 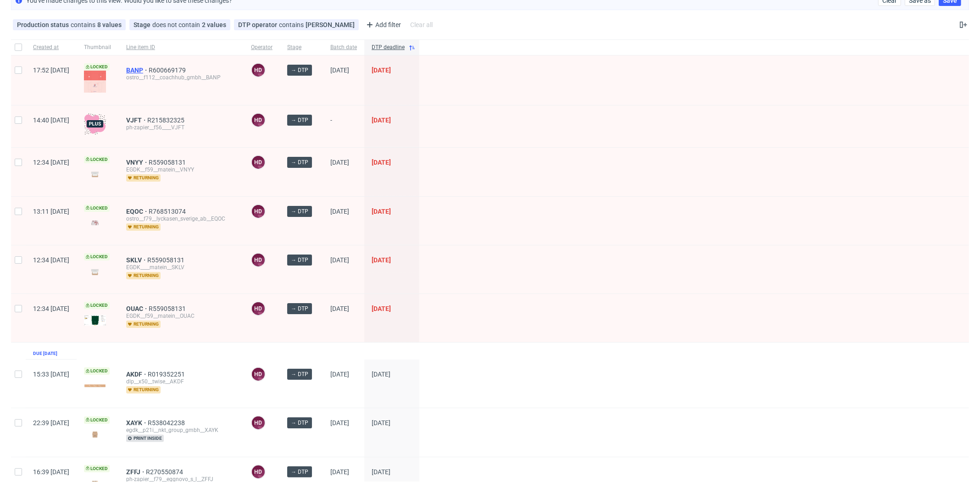 What do you see at coordinates (181, 219) in the screenshot?
I see `div: ostro__f79__lyckasen_sverige_ab__EQOC` at bounding box center [181, 219].